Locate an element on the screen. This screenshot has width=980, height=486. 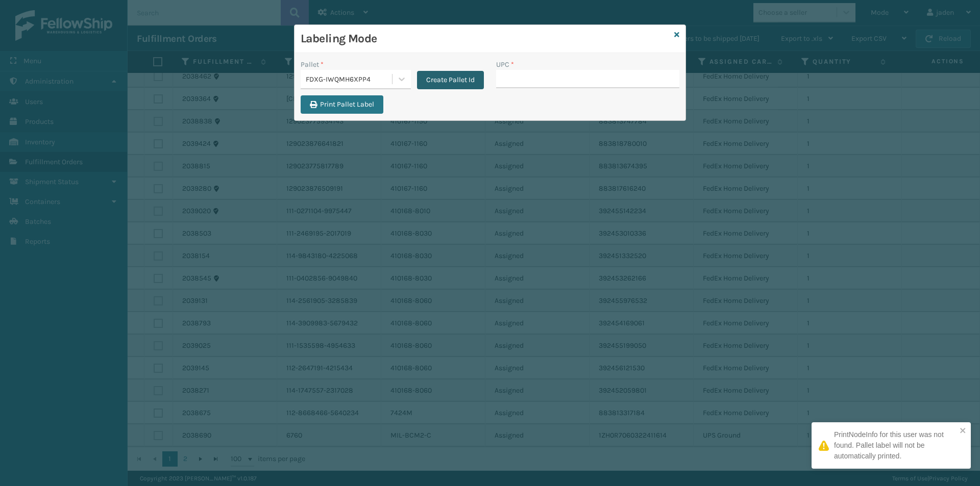
button: Print Pallet Label is located at coordinates (342, 105).